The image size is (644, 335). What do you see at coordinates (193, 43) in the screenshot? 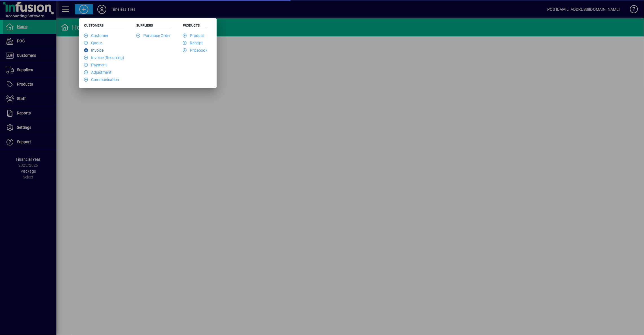
I see `a: Receipt` at bounding box center [193, 43].